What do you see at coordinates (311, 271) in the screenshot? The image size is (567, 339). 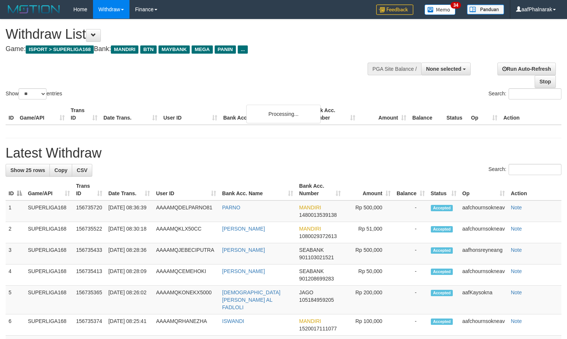 I see `span: SEABANK` at bounding box center [311, 271].